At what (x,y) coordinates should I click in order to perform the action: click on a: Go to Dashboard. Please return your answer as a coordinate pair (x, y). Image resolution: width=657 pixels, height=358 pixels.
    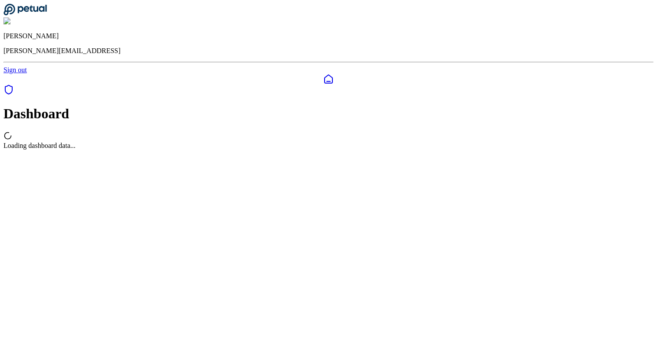
    Looking at the image, I should click on (25, 13).